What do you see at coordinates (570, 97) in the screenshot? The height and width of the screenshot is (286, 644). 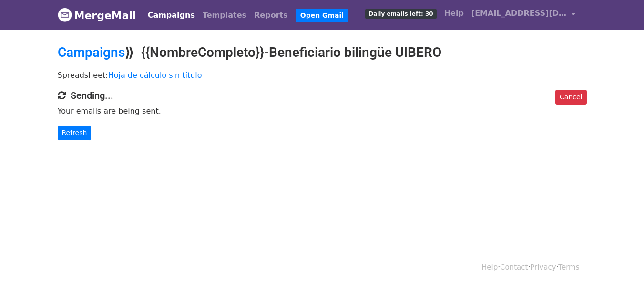 I see `a: Cancel` at bounding box center [570, 97].